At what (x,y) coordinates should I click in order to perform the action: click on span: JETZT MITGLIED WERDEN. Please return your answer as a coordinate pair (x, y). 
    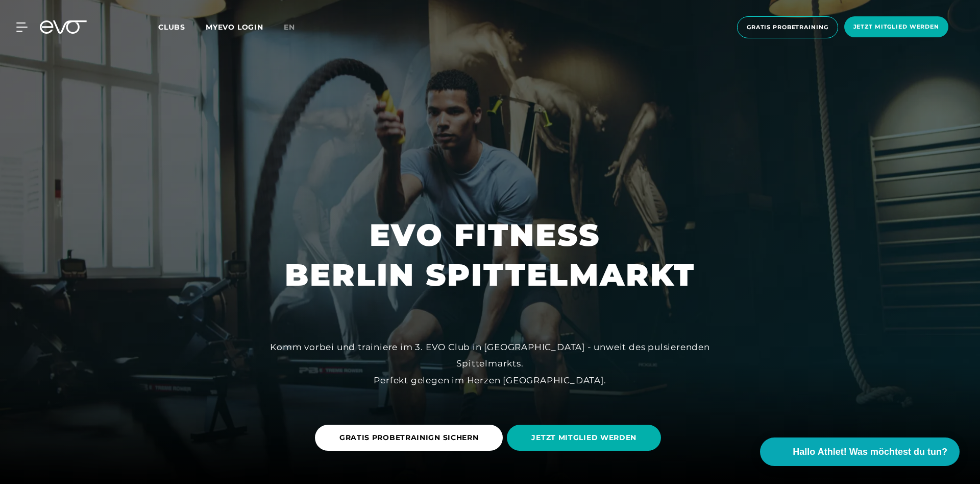
    Looking at the image, I should click on (584, 437).